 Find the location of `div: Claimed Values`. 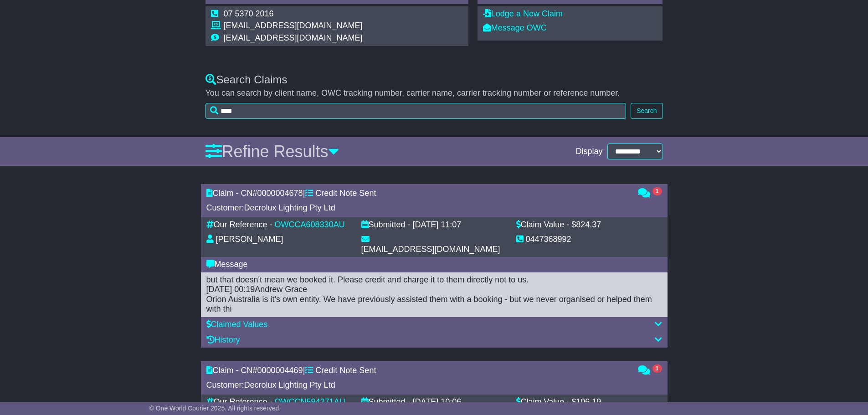

div: Claimed Values is located at coordinates (434, 325).